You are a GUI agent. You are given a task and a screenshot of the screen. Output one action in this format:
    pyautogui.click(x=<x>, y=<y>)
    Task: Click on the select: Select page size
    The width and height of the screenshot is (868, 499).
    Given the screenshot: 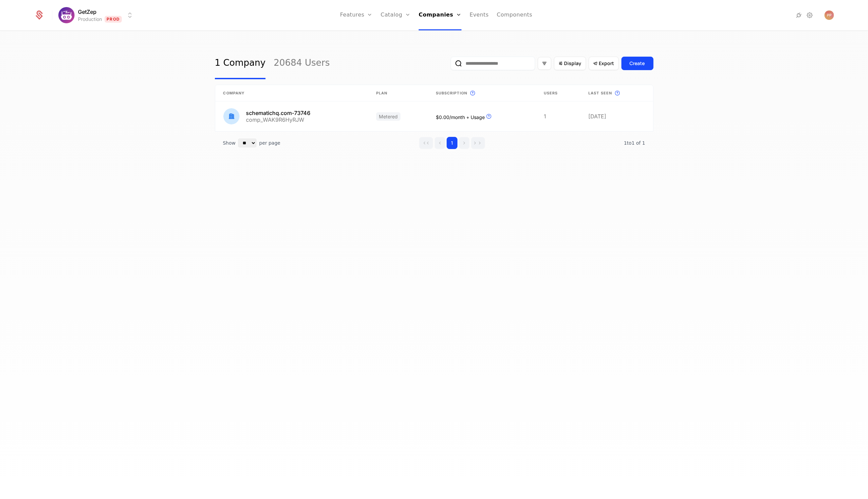 What is the action you would take?
    pyautogui.click(x=247, y=143)
    